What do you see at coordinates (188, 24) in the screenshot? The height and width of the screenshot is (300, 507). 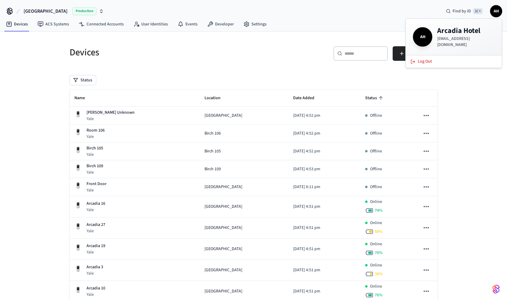 I see `a: Events` at bounding box center [188, 24].